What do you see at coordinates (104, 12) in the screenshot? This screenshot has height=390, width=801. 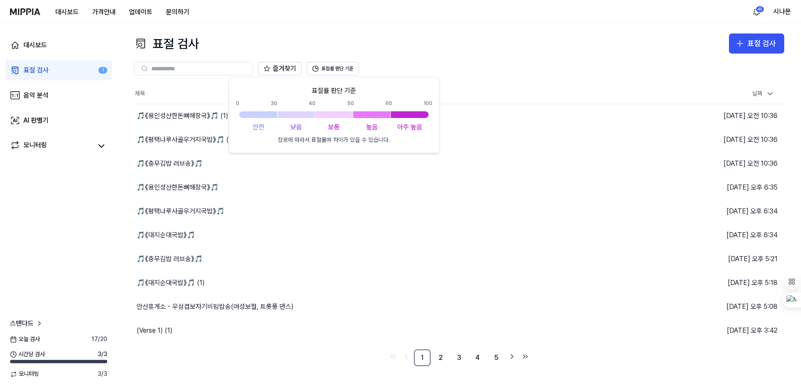 I see `button: 가격안내` at bounding box center [104, 12].